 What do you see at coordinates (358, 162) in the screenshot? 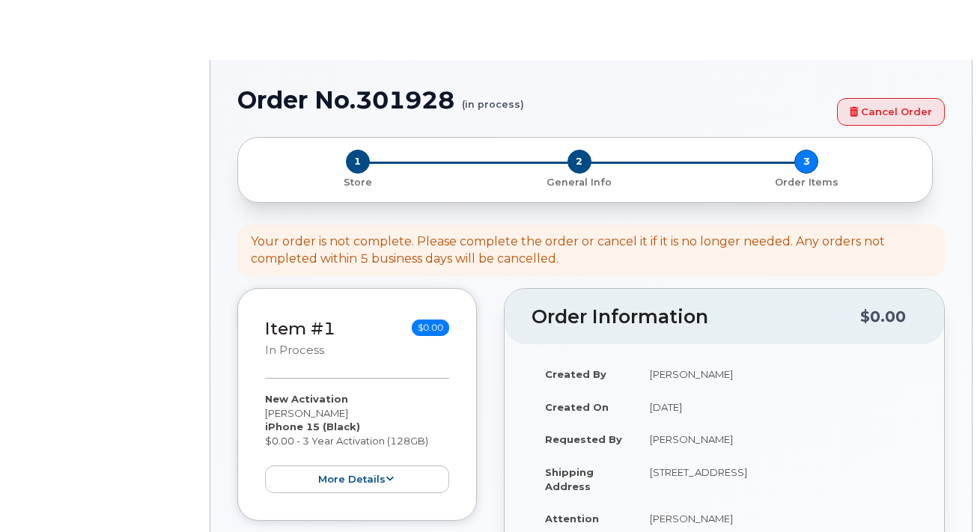
I see `span: 1` at bounding box center [358, 162].